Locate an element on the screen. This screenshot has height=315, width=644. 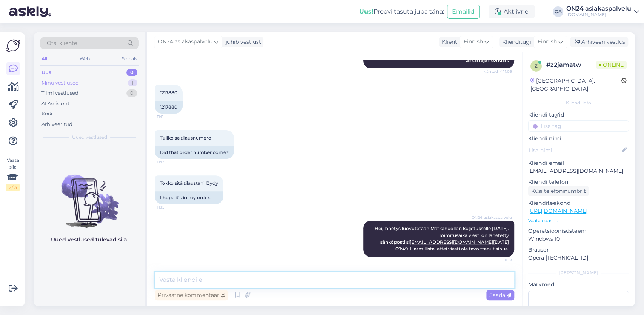
p: Kliendi telefon is located at coordinates (578, 182).